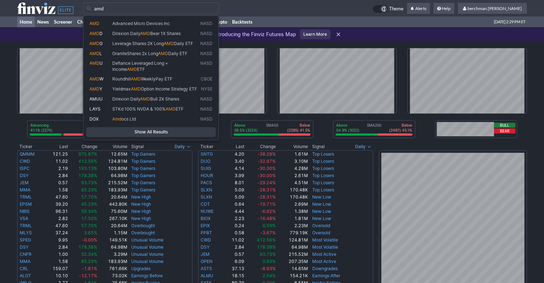 This screenshot has width=544, height=283. What do you see at coordinates (292, 269) in the screenshot?
I see `td: 14.65M` at bounding box center [292, 269].